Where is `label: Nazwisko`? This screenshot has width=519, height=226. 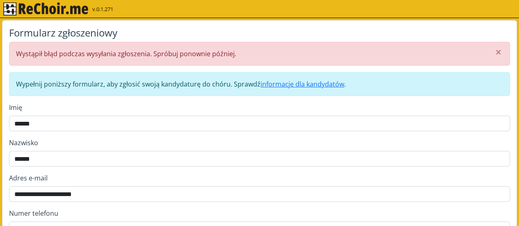
label: Nazwisko is located at coordinates (259, 143).